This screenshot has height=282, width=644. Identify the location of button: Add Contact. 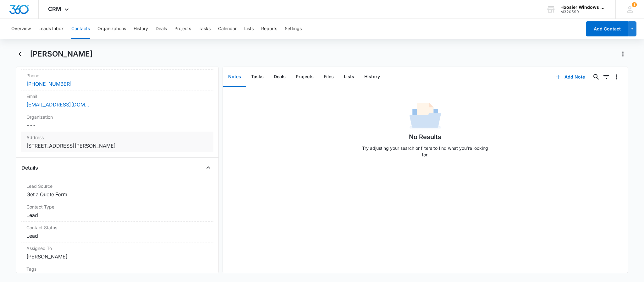
(607, 29).